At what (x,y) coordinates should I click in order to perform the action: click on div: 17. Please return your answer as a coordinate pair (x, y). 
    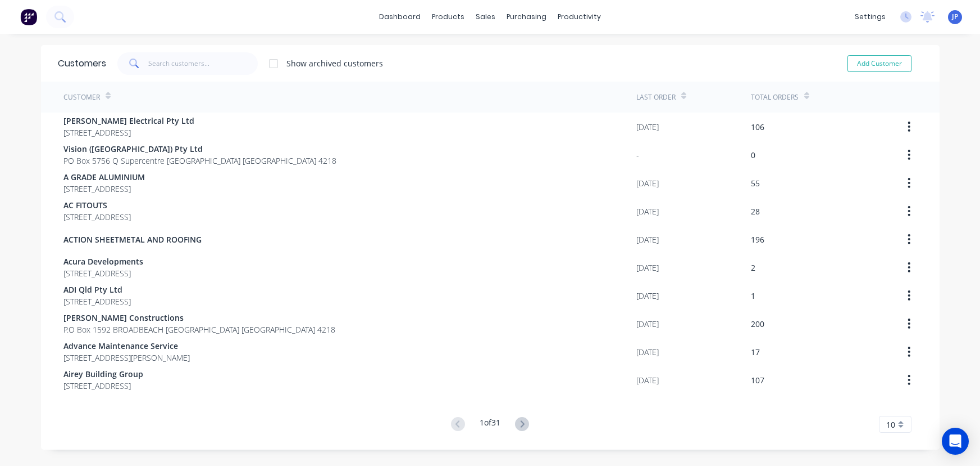
    Looking at the image, I should click on (756, 352).